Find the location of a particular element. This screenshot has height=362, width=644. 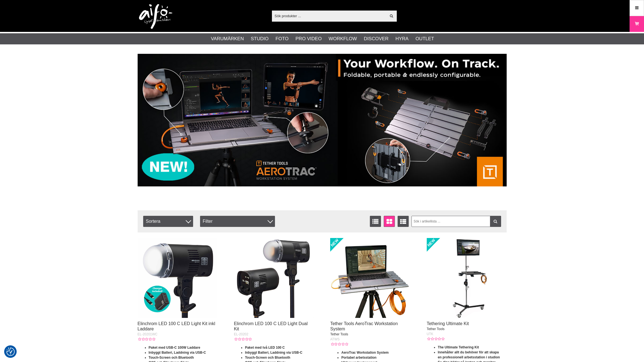

a: Elinchrom LED 100 C LED Light Kit inkl Laddare is located at coordinates (176, 326).